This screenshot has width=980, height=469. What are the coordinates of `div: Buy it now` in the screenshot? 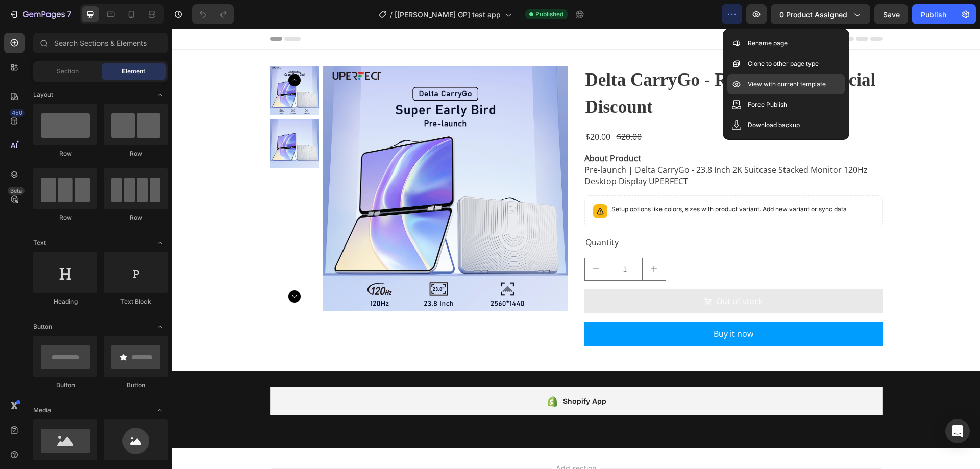 It's located at (561, 305).